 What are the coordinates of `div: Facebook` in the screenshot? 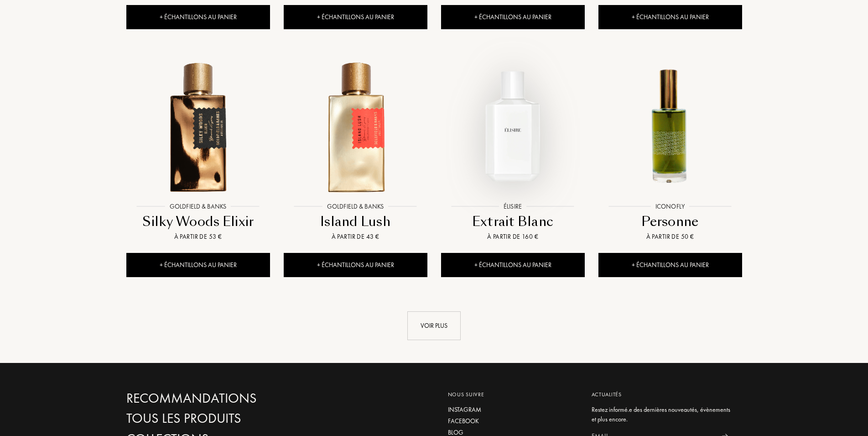 It's located at (512, 421).